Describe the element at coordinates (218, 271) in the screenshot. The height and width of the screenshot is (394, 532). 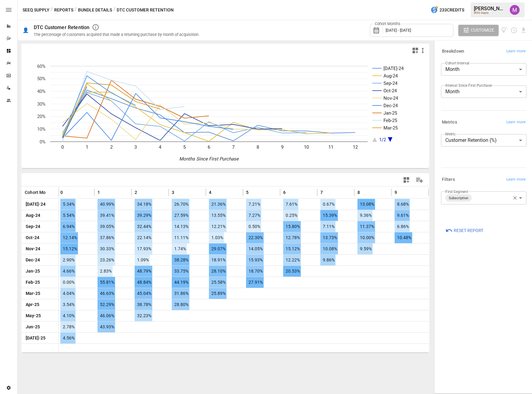
I see `span: 28.10%` at that location.